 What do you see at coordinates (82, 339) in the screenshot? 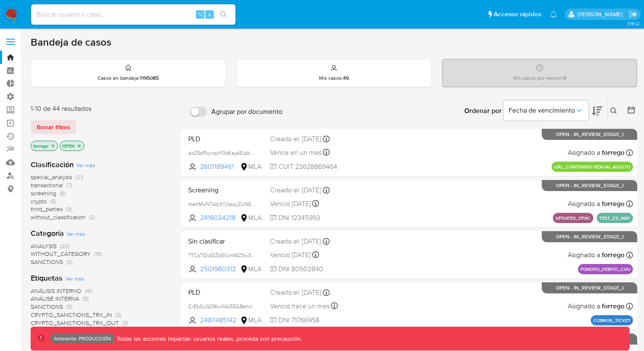
I see `p: Ambiente: PRODUCCIÓN` at bounding box center [82, 339].